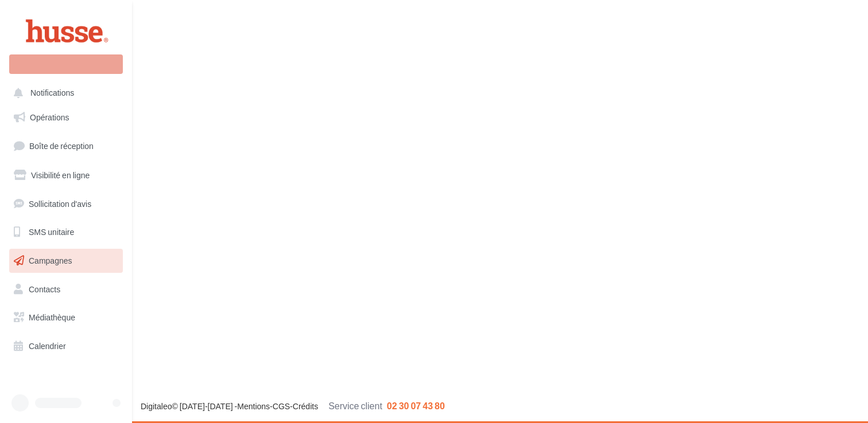 The image size is (868, 423). What do you see at coordinates (44, 289) in the screenshot?
I see `span: Contacts` at bounding box center [44, 289].